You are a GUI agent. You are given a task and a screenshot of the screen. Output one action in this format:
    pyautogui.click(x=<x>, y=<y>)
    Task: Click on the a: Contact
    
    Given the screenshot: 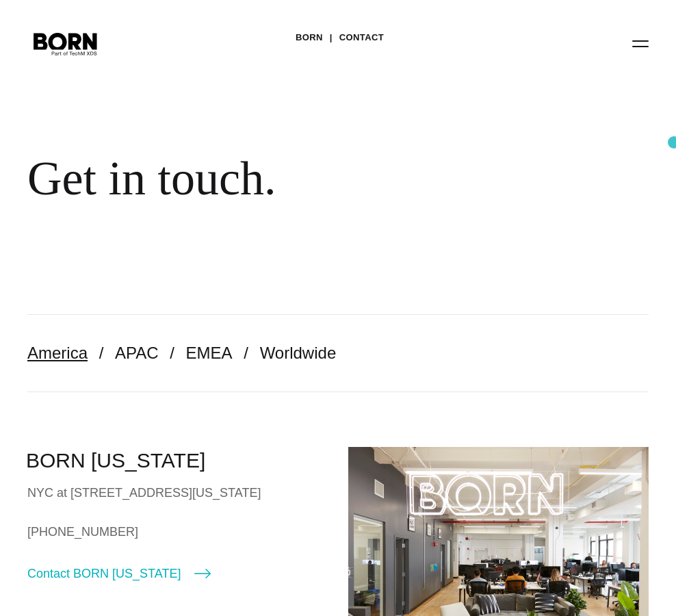 What is the action you would take?
    pyautogui.click(x=361, y=38)
    